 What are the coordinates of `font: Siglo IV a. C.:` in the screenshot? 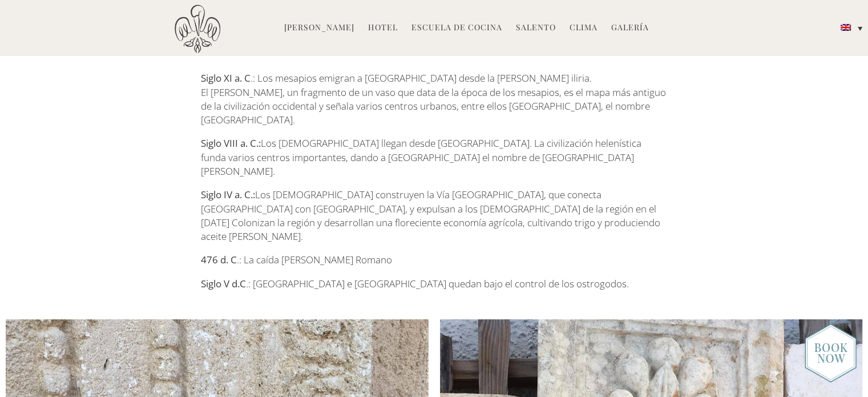 It's located at (228, 195).